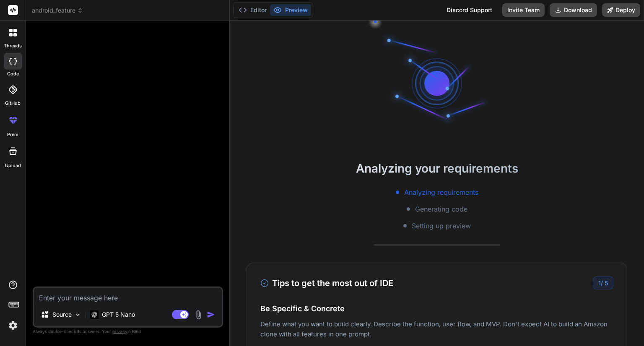 Image resolution: width=644 pixels, height=346 pixels. What do you see at coordinates (13, 325) in the screenshot?
I see `img: settings` at bounding box center [13, 325].